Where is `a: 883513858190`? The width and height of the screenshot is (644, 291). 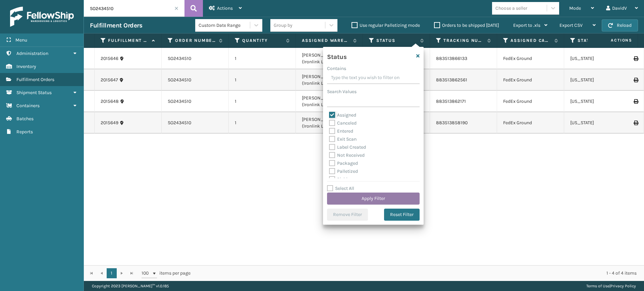 a: 883513858190 is located at coordinates (452, 123).